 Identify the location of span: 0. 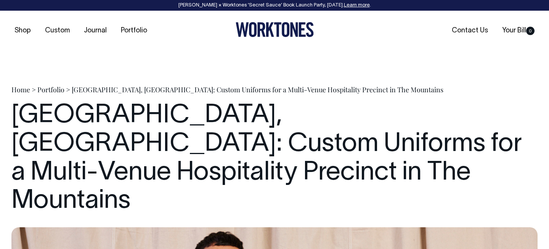
(531, 31).